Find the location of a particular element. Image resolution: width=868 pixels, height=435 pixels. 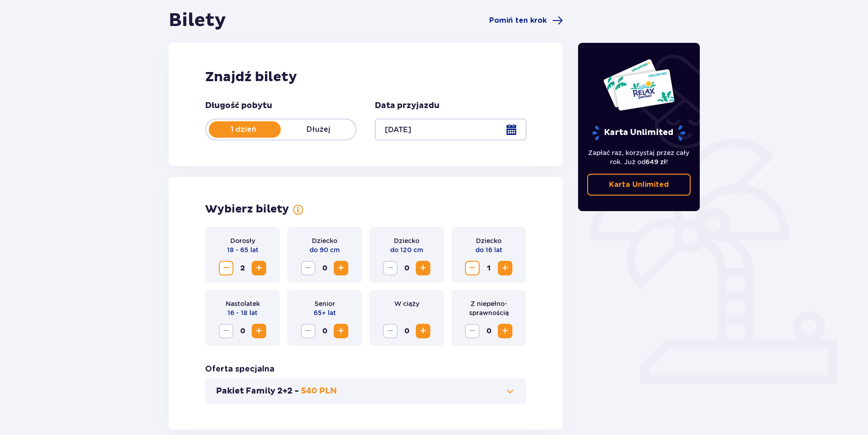

p: 65+ lat is located at coordinates (325, 312).